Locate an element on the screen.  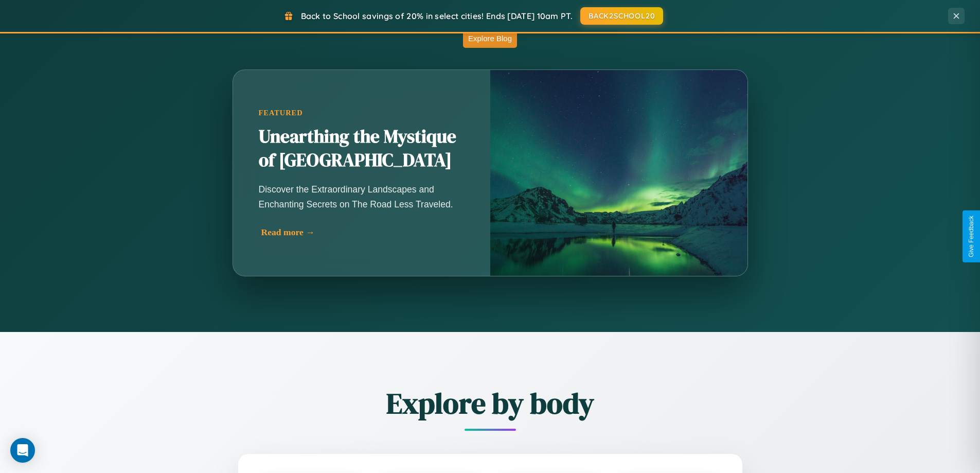
button: Explore Blog is located at coordinates (490, 38).